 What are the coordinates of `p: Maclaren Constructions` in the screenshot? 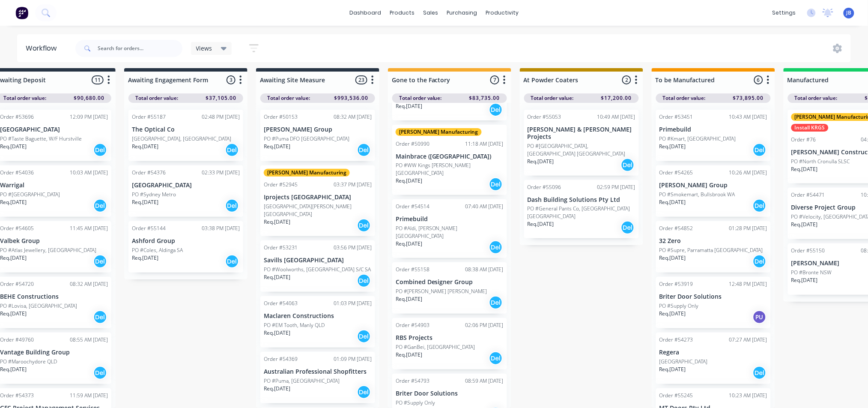 It's located at (318, 316).